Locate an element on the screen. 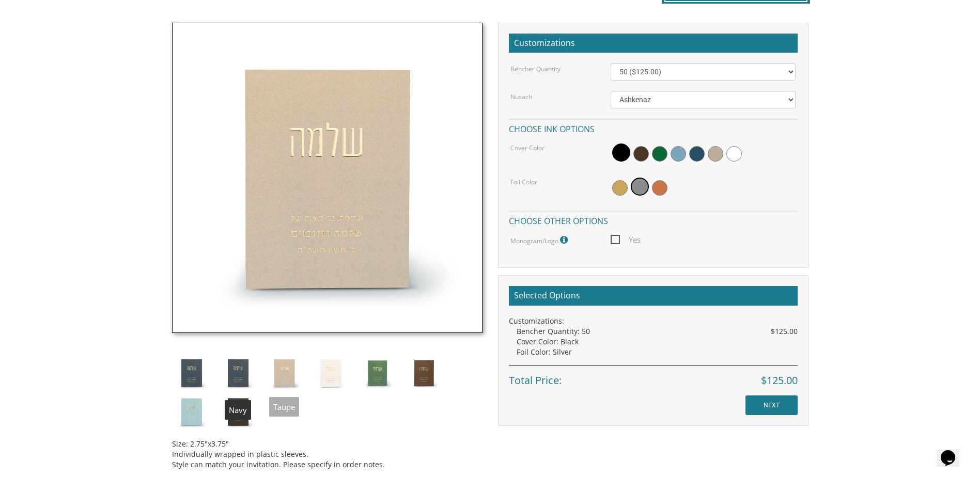 The height and width of the screenshot is (477, 980). img: Style8.6.jpg is located at coordinates (423, 372).